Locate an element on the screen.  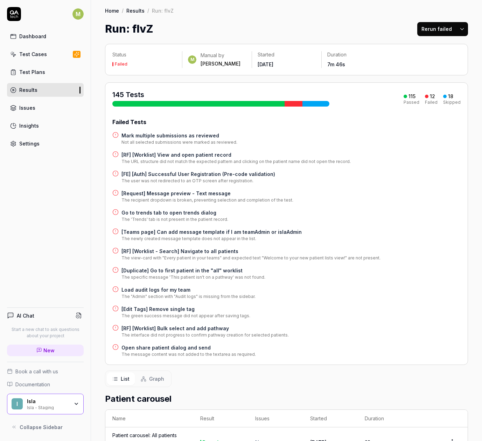
div: Test Plans is located at coordinates (32, 72).